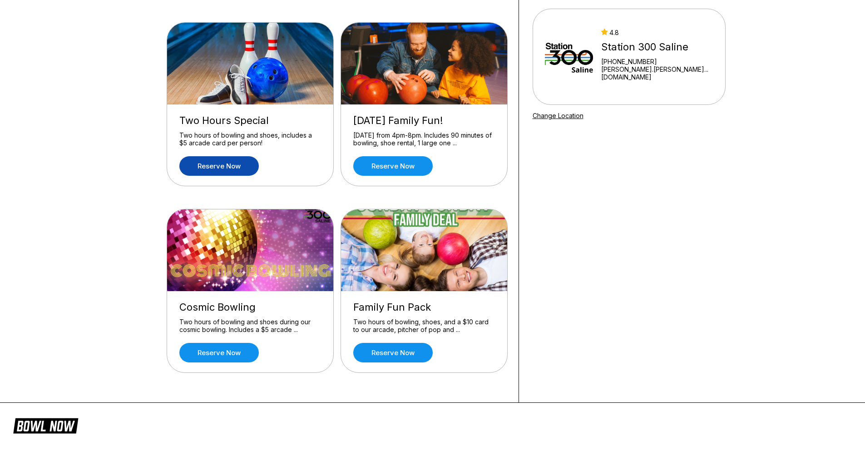 This screenshot has width=865, height=451. Describe the element at coordinates (569, 57) in the screenshot. I see `img: Station 300 Saline` at that location.